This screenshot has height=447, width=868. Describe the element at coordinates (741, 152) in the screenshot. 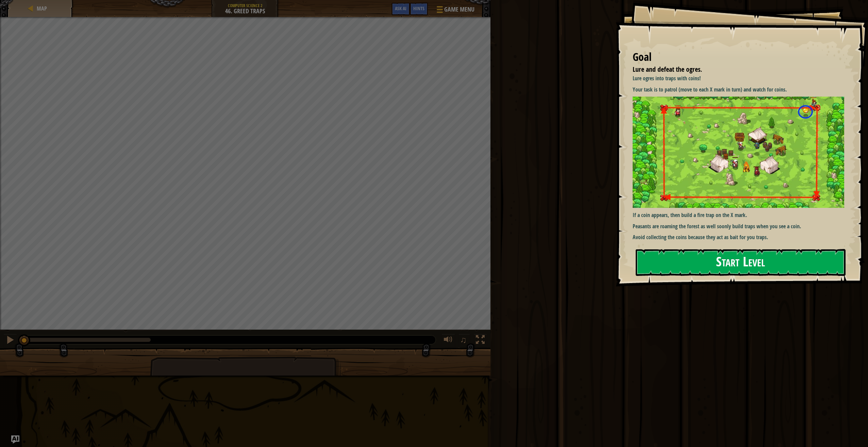

I see `img: Greed traps` at that location.